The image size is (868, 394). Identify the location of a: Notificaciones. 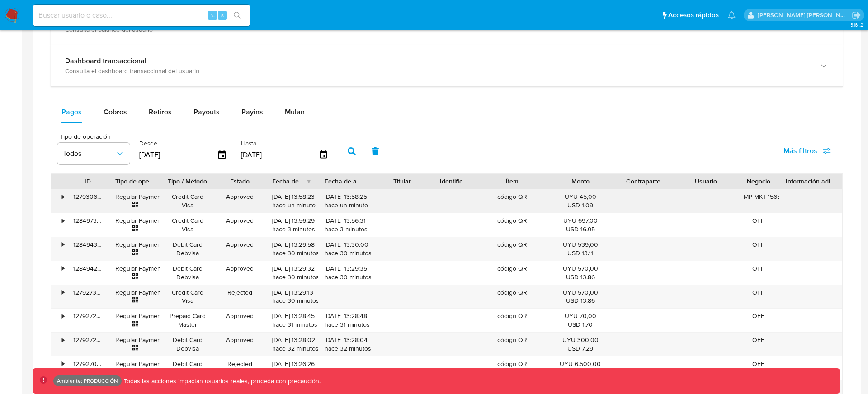
(731, 15).